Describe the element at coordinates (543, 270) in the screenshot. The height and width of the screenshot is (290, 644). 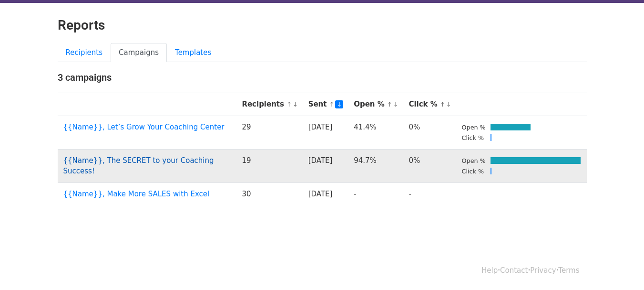
I see `a: Privacy` at that location.